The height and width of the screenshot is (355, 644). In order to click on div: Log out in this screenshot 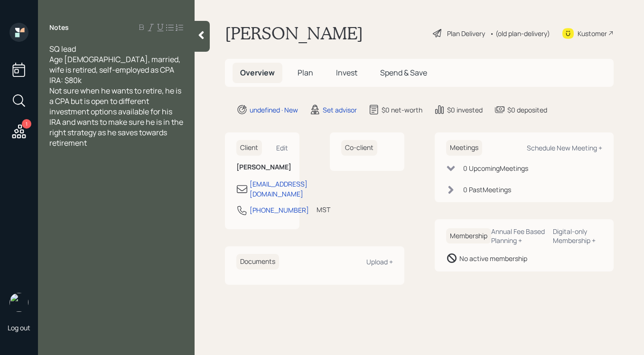, I will do `click(19, 328)`.